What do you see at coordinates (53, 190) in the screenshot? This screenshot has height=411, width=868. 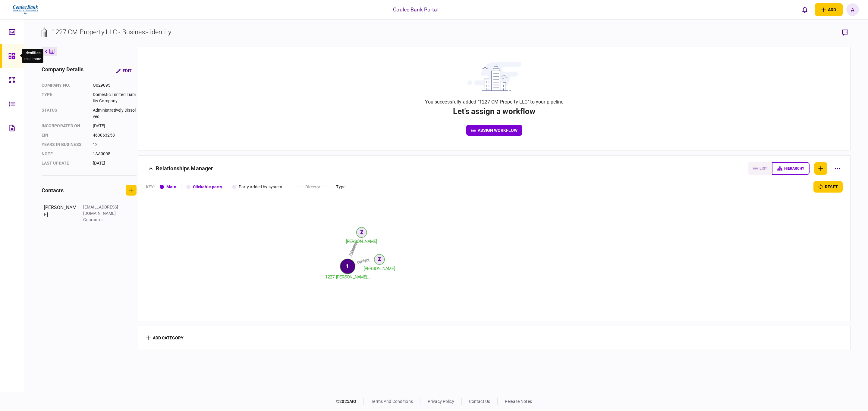 I see `div: contacts` at bounding box center [53, 190].